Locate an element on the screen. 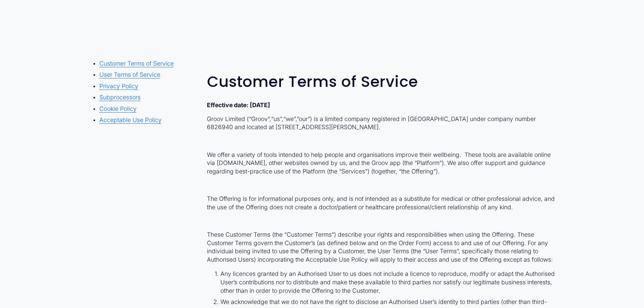 This screenshot has height=308, width=644. p: We offer a variety of tools intended to help people and organisations improve their wellbeing. Th... is located at coordinates (383, 163).